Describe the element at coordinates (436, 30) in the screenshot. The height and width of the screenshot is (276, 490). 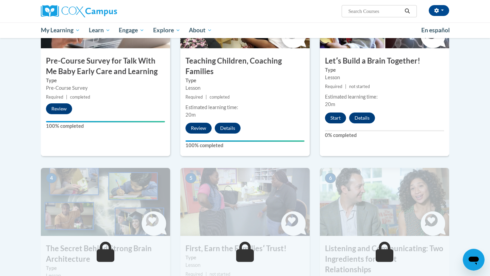
I see `span: En español` at that location.